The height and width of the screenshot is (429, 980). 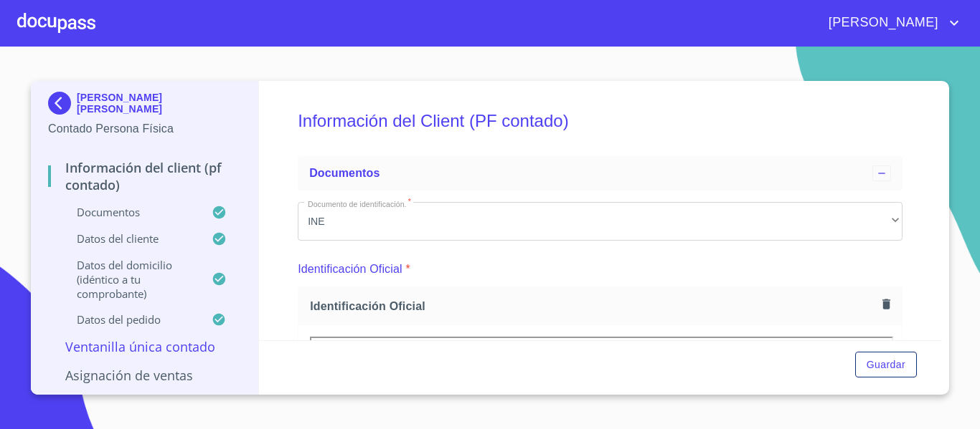 What do you see at coordinates (593, 306) in the screenshot?
I see `span: Identificación Oficial` at bounding box center [593, 306].